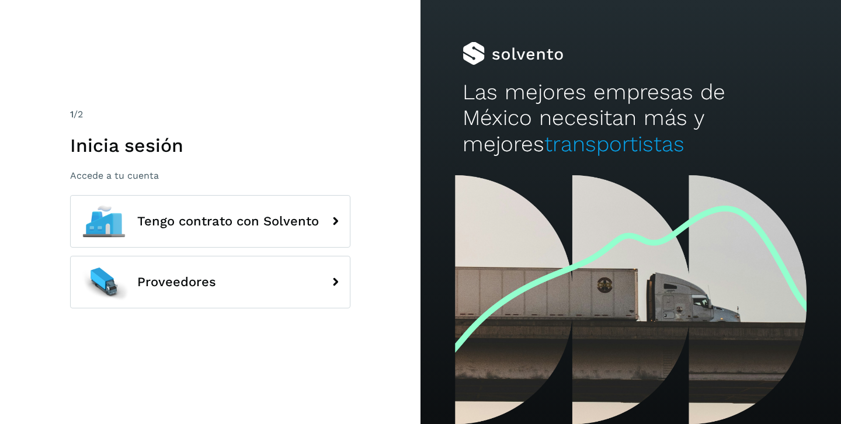 Image resolution: width=841 pixels, height=424 pixels. Describe the element at coordinates (614, 144) in the screenshot. I see `span: transportistas` at that location.